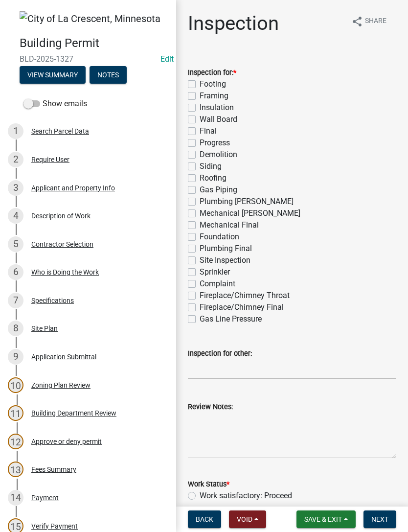  I want to click on button: Notes, so click(108, 75).